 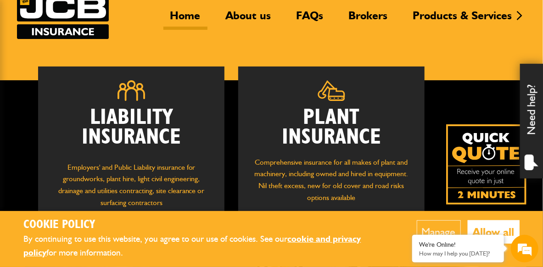 I want to click on h2: Plant Insurance, so click(x=331, y=128).